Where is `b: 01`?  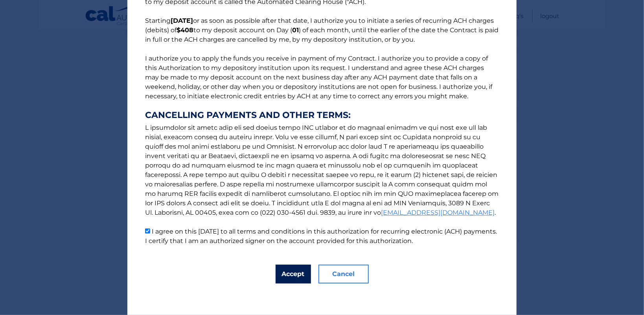 b: 01 is located at coordinates (295, 30).